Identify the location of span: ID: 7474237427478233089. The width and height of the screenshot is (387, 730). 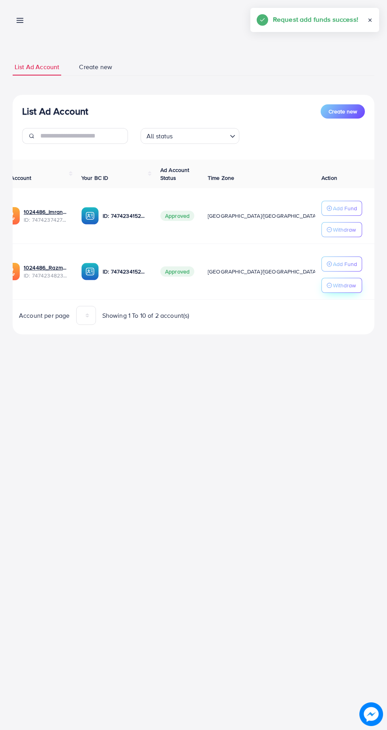
(46, 220).